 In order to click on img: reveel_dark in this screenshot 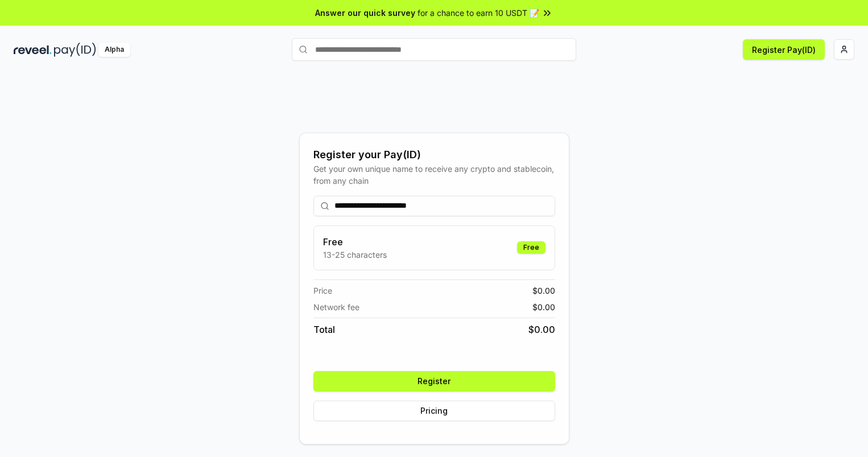, I will do `click(32, 50)`.